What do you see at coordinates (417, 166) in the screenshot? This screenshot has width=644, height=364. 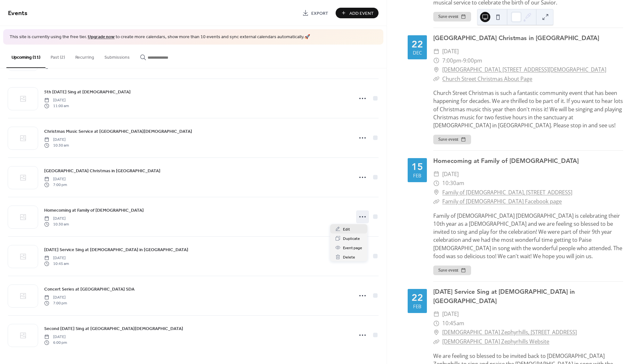 I see `div: 15` at bounding box center [417, 166].